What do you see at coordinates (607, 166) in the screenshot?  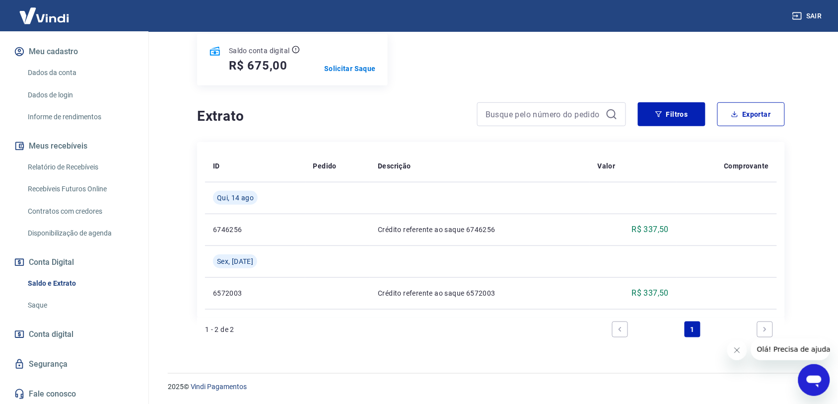 I see `p: Valor` at bounding box center [607, 166].